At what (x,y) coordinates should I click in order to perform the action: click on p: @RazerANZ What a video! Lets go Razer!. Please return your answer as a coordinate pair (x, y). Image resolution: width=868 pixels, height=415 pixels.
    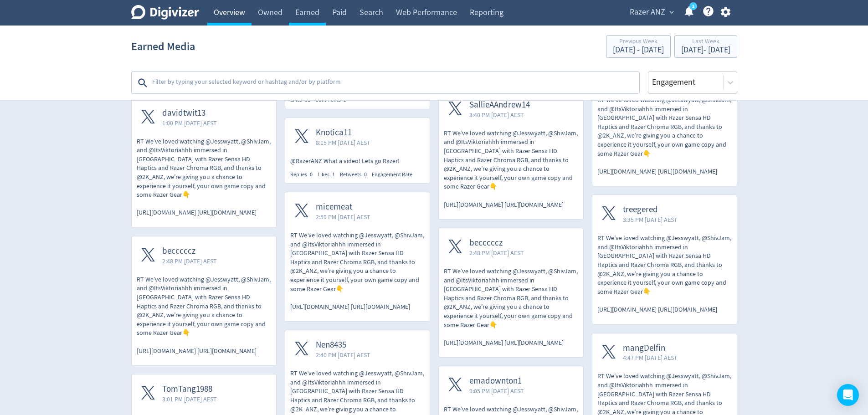
    Looking at the image, I should click on (357, 161).